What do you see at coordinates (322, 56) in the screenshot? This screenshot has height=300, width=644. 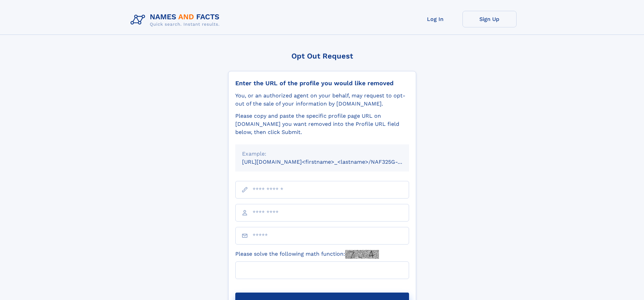 I see `div: Opt Out Request` at bounding box center [322, 56].